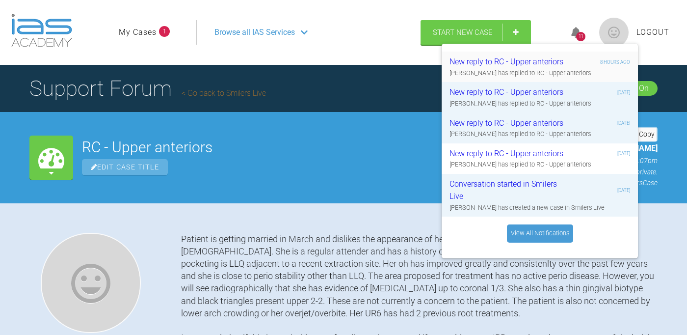 The image size is (687, 335). I want to click on a: Start New Case, so click(476, 32).